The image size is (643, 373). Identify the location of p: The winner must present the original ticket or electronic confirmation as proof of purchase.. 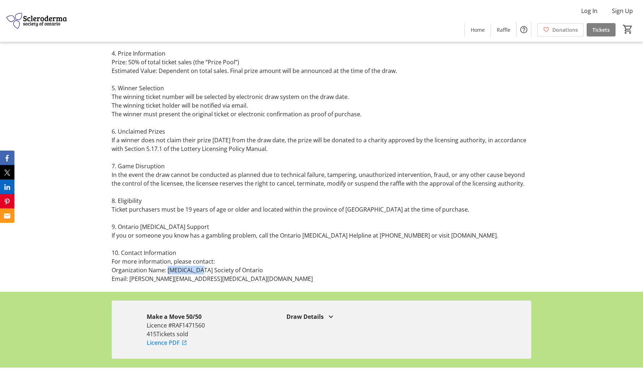
(321, 114).